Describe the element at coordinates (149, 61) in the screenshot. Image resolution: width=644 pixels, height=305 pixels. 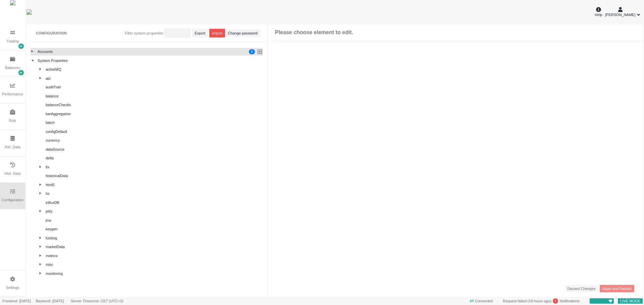
I see `div: System Properties` at that location.